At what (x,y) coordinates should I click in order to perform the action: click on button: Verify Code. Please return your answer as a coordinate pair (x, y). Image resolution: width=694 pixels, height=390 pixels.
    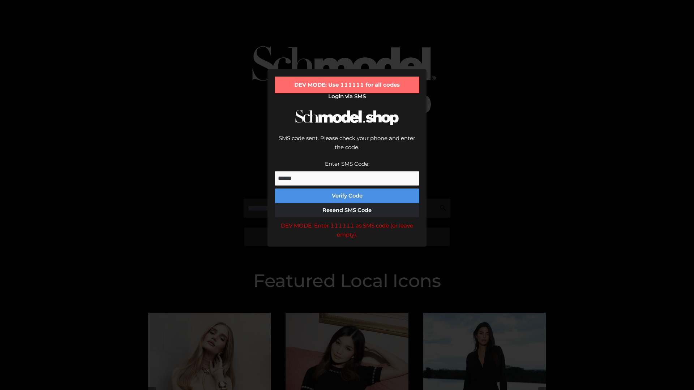
    Looking at the image, I should click on (347, 196).